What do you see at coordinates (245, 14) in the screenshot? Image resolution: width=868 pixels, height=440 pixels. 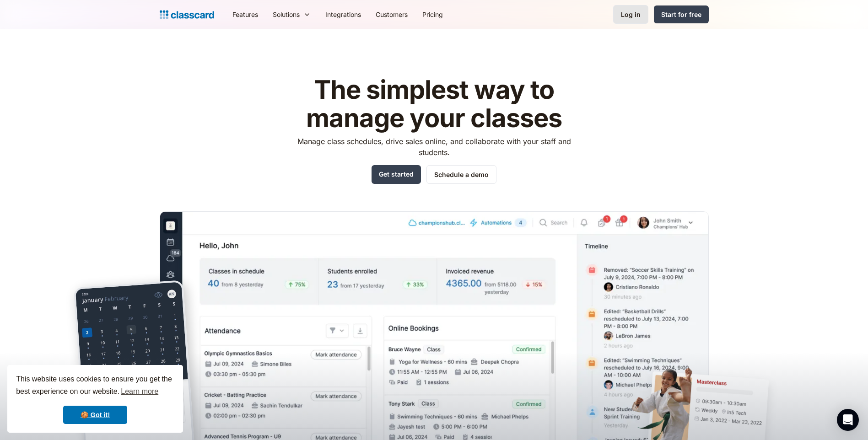 I see `a: Features` at bounding box center [245, 14].